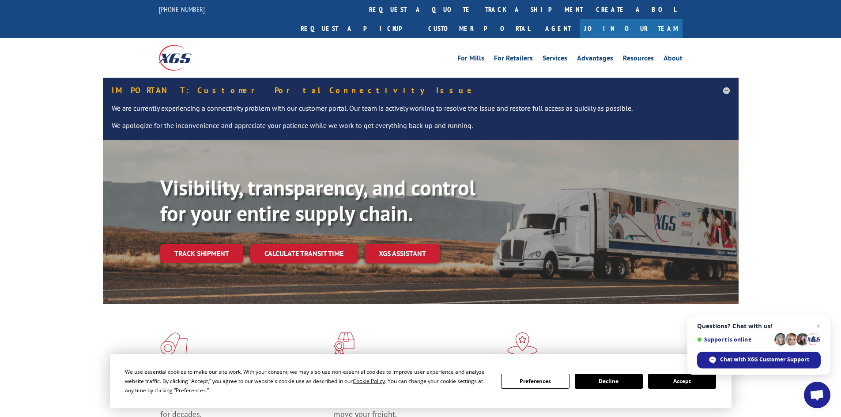 The image size is (841, 417). What do you see at coordinates (318, 200) in the screenshot?
I see `b: Visibility, transparency, and control for your entire supply chain.` at bounding box center [318, 200].